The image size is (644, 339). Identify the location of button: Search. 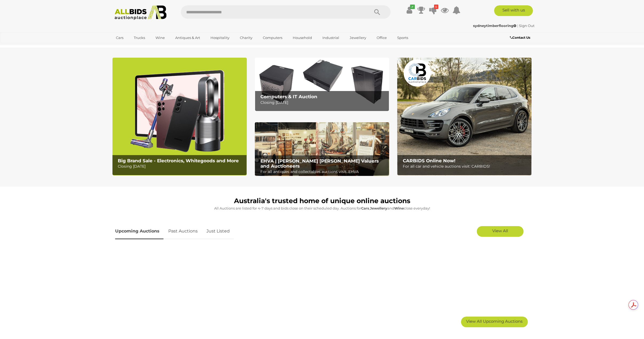
(377, 12).